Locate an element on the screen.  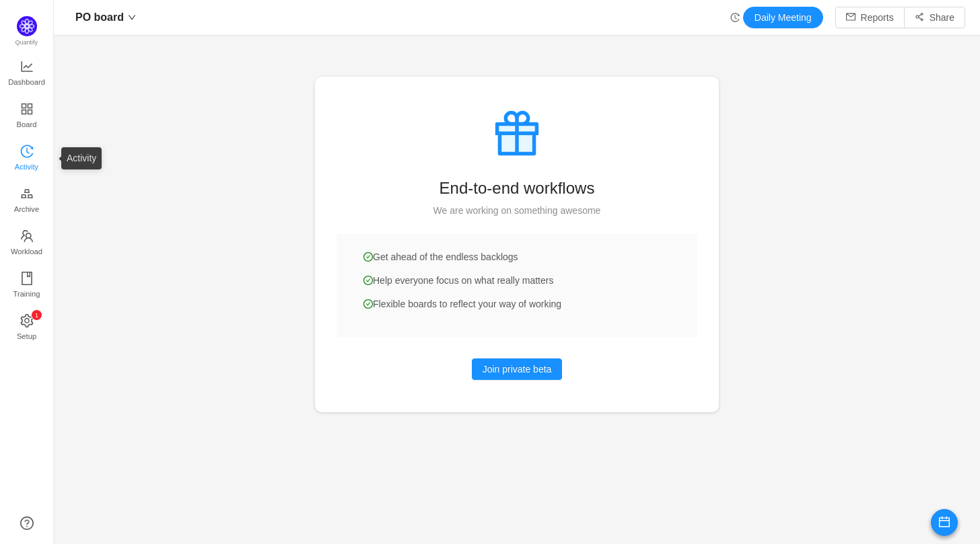
span: Activity is located at coordinates (26, 167).